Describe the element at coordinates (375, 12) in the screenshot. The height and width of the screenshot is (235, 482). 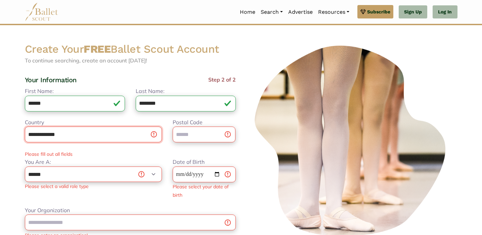
I see `a: Subscribe` at that location.